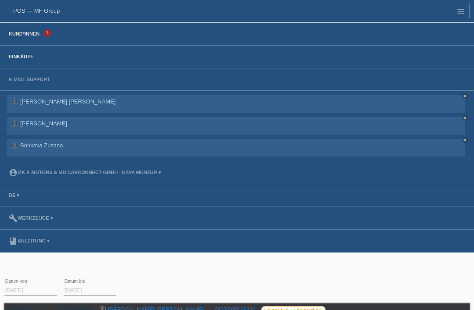  I want to click on a: Einkäufe, so click(21, 57).